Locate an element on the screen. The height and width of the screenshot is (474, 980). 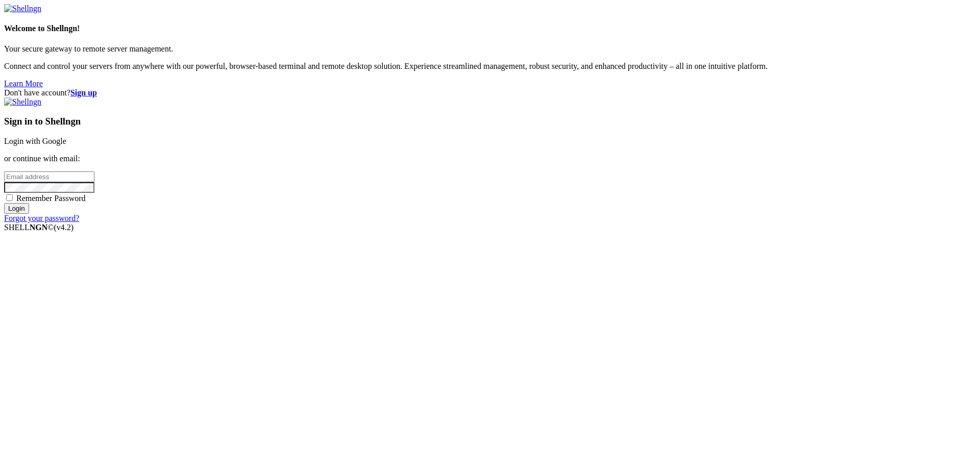
a: Forgot your password? is located at coordinates (42, 218).